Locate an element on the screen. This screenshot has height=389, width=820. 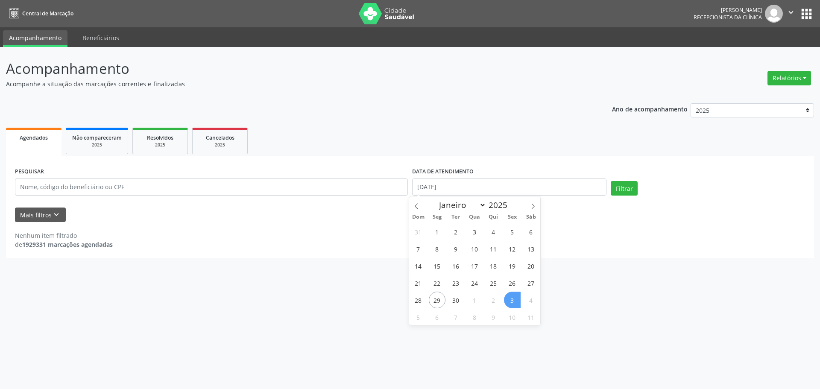
span: Outubro 1, 2025 is located at coordinates (474, 300).